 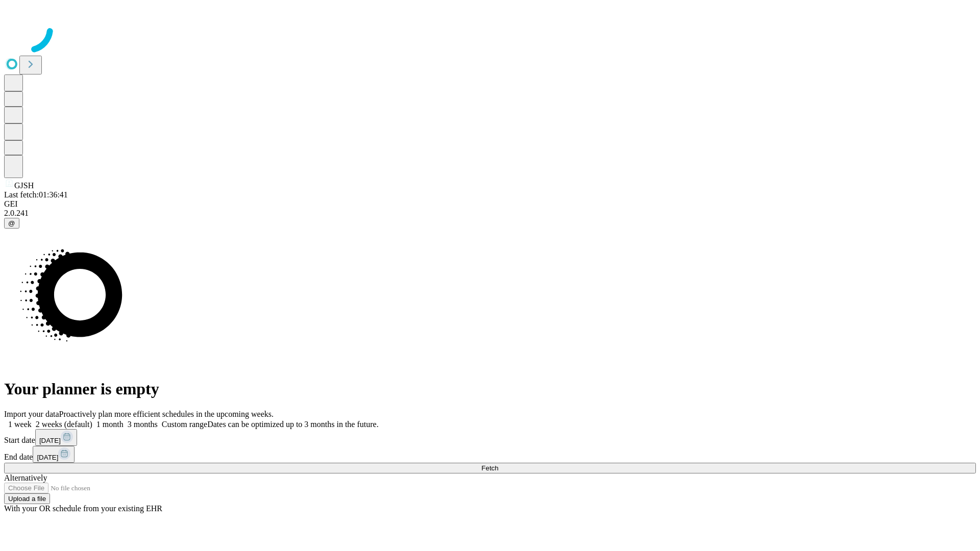 What do you see at coordinates (32, 414) in the screenshot?
I see `span: Import your data` at bounding box center [32, 414].